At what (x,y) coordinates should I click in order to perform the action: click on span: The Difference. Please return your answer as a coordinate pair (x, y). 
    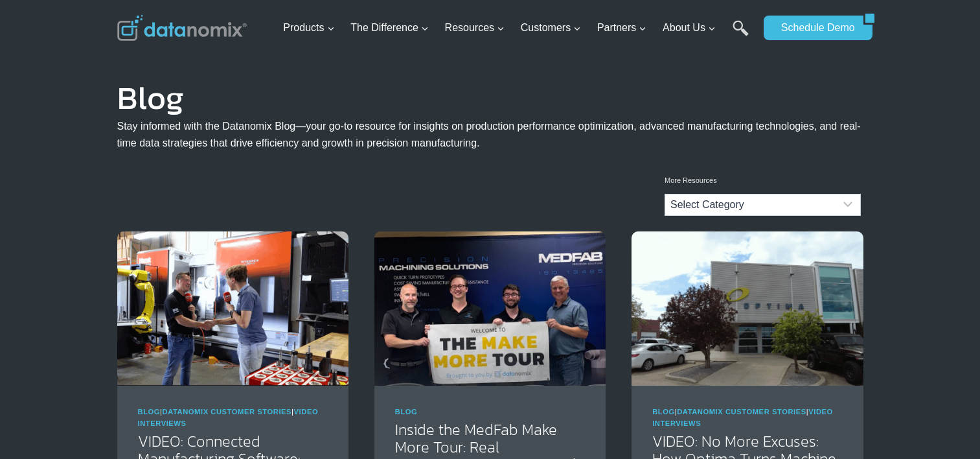
    Looking at the image, I should click on (390, 28).